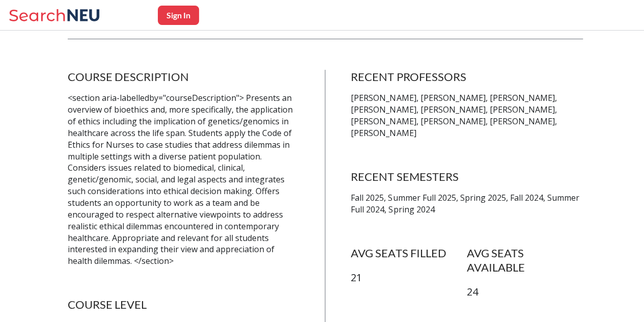 The image size is (644, 322). What do you see at coordinates (178, 15) in the screenshot?
I see `button: Sign In` at bounding box center [178, 15].